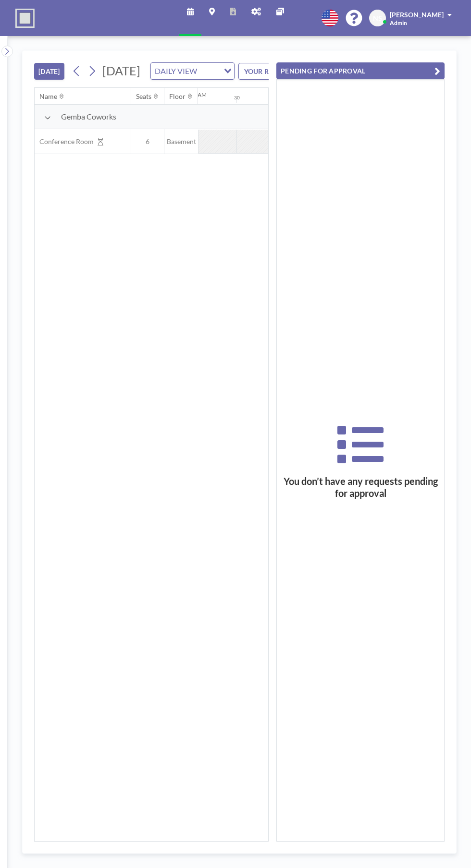 The height and width of the screenshot is (868, 471). What do you see at coordinates (176, 71) in the screenshot?
I see `span: DAILY VIEW` at bounding box center [176, 71].